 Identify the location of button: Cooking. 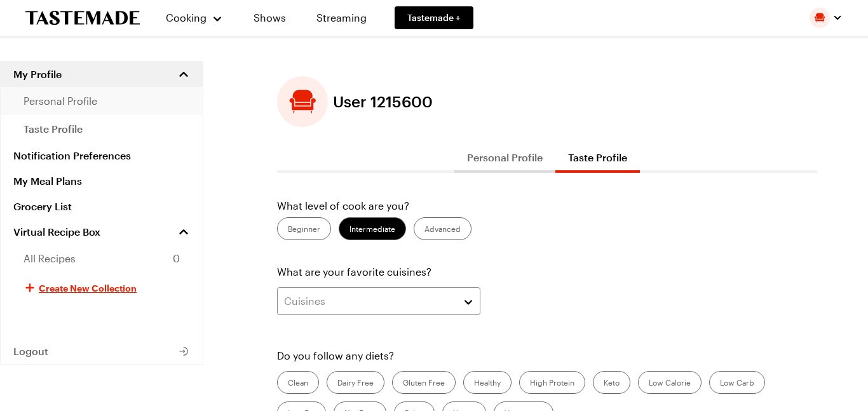
(194, 18).